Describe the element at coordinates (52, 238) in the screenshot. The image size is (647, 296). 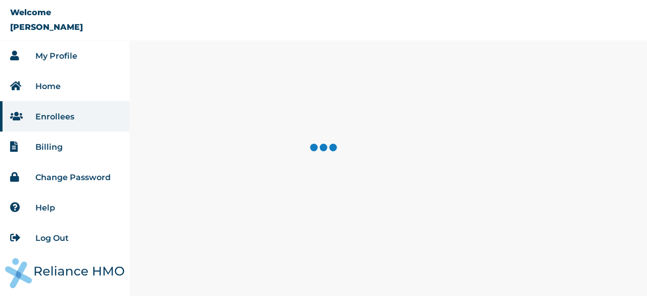
I see `a: Log Out` at that location.